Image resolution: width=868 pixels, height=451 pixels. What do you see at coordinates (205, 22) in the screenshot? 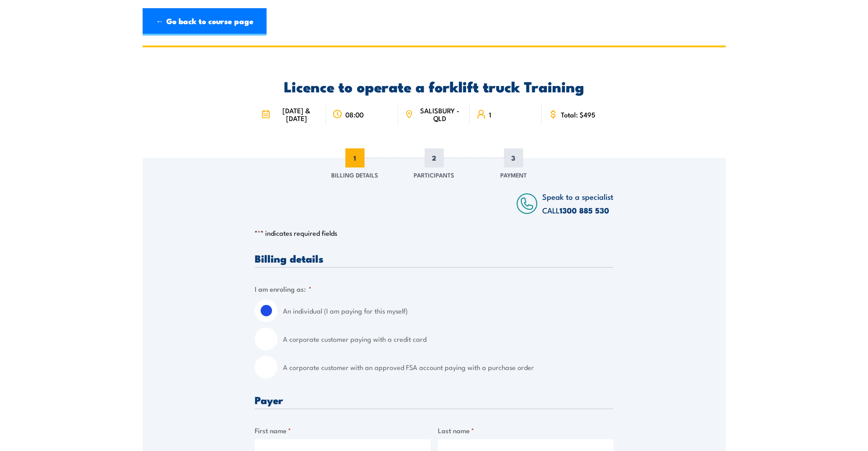
I see `a: ← Go back to course page` at bounding box center [205, 22].